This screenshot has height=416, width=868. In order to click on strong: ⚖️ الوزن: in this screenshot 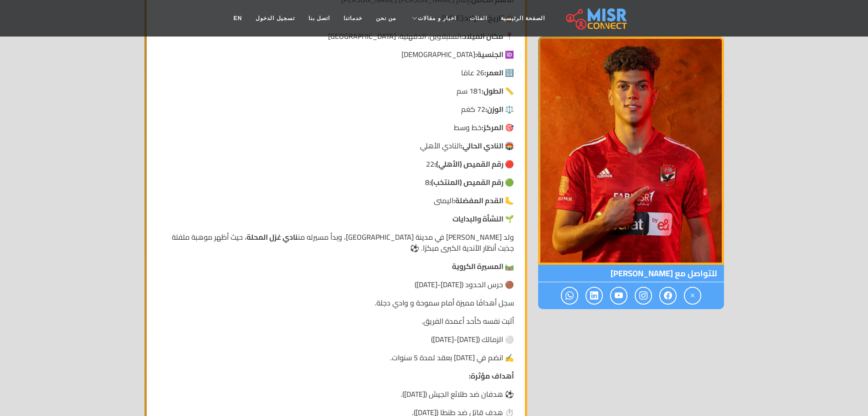, I will do `click(499, 109)`.